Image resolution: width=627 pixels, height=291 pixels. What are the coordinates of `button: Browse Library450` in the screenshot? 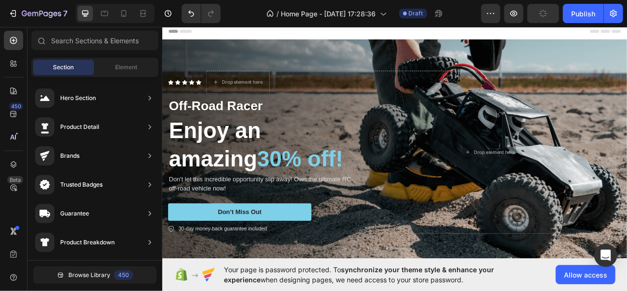 It's located at (95, 276).